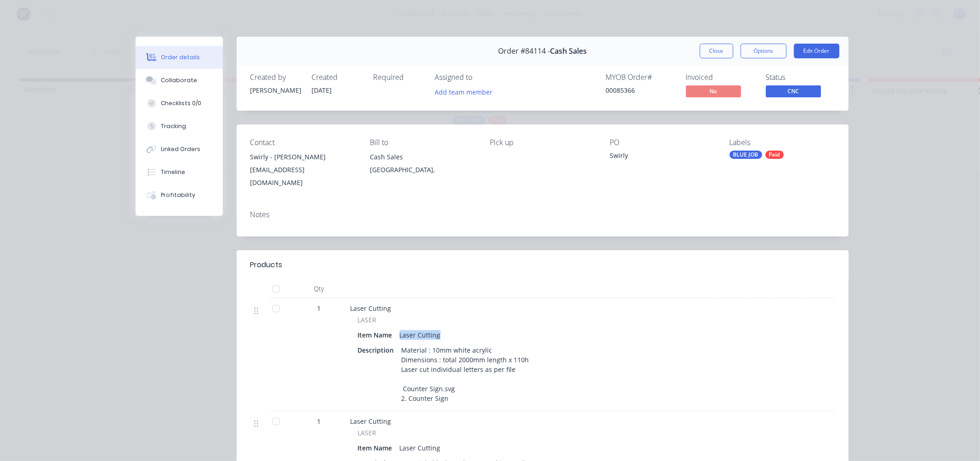 The height and width of the screenshot is (461, 980). Describe the element at coordinates (481, 77) in the screenshot. I see `div: Assigned to` at that location.